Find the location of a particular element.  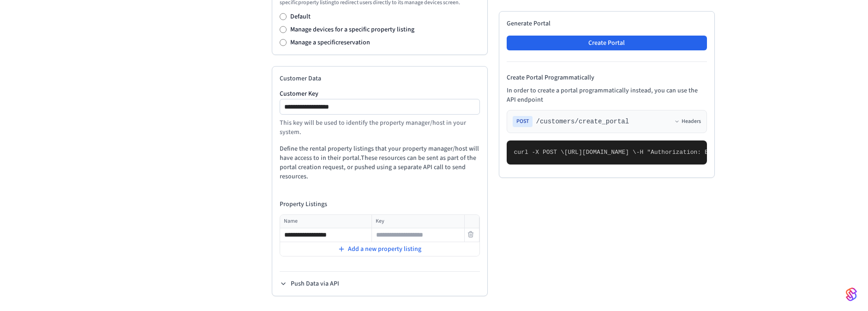

p: In order to create a portal programmatically instead, you can use the API endpoint is located at coordinates (607, 95).